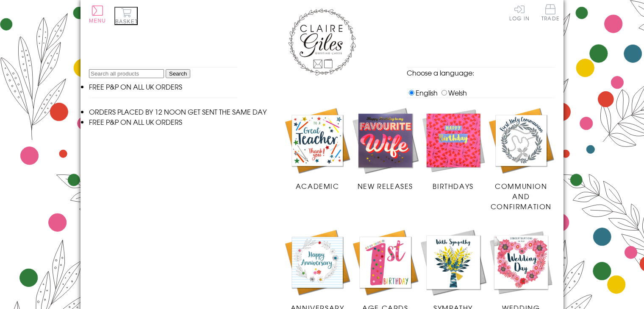  What do you see at coordinates (126, 16) in the screenshot?
I see `button: Basket` at bounding box center [126, 16].